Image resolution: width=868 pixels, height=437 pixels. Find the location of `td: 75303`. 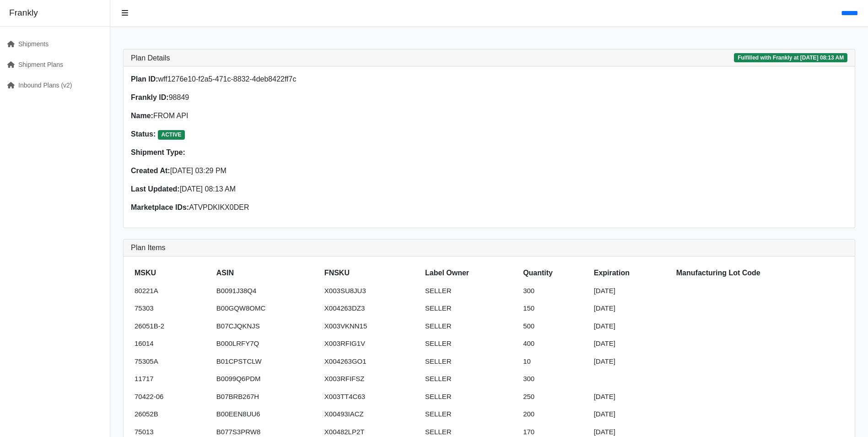

td: 75303 is located at coordinates (172, 308).